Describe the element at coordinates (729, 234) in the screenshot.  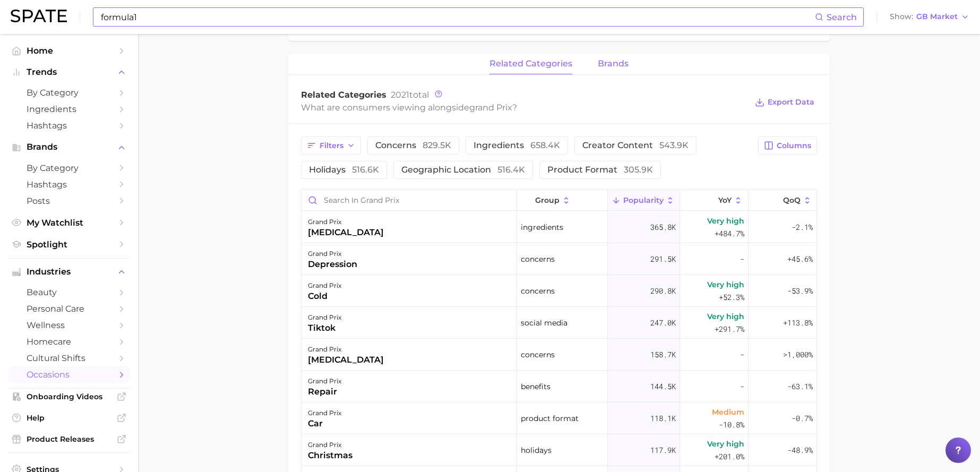
I see `span: +484.7%` at that location.